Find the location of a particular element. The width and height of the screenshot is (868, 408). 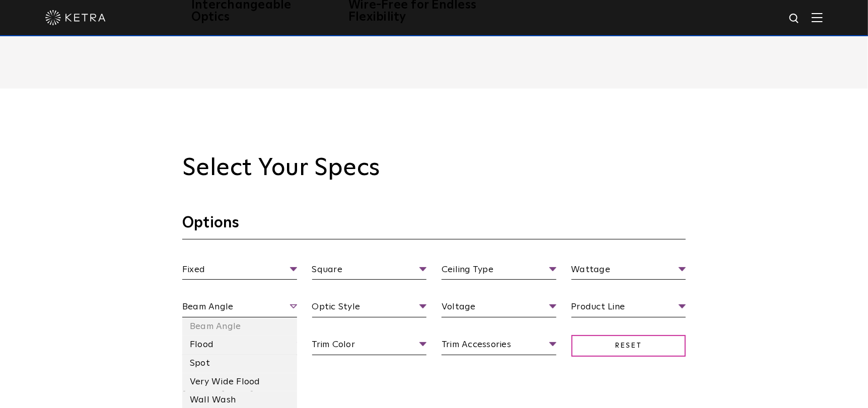

span: Optic Style is located at coordinates (370, 309).